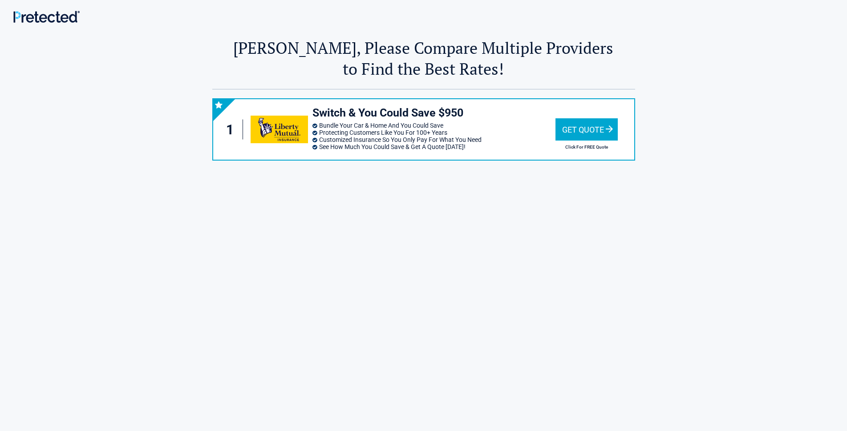 The image size is (847, 431). I want to click on h3: Switch & You Could Save $950, so click(434, 113).